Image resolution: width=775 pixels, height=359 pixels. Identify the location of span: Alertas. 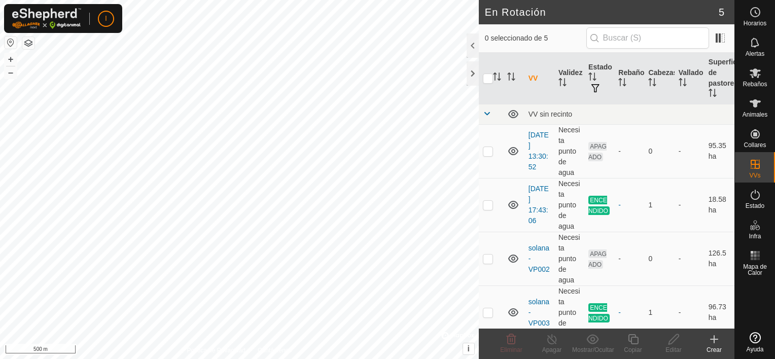
(754, 54).